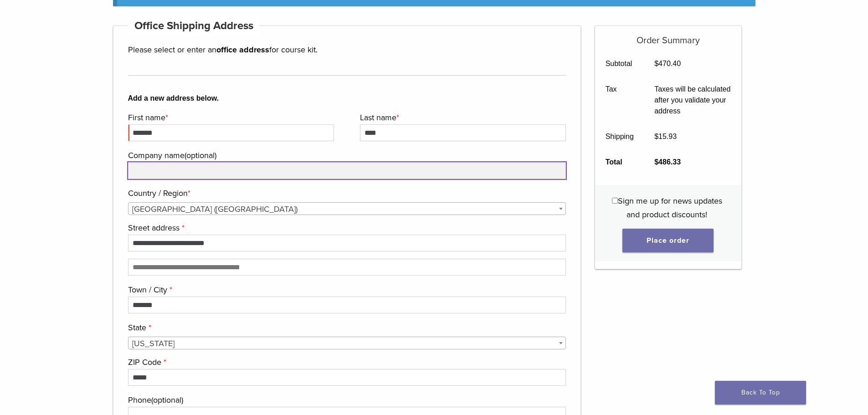 This screenshot has width=868, height=415. I want to click on strong: office address, so click(243, 50).